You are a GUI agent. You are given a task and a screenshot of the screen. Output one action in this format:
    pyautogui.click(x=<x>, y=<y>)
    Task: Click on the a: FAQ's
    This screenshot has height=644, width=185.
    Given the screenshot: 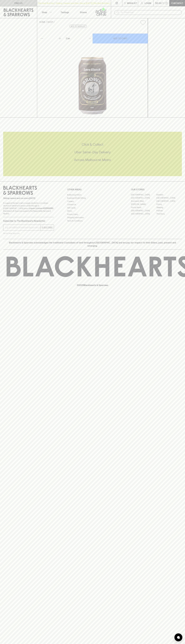 What is the action you would take?
    pyautogui.click(x=92, y=211)
    